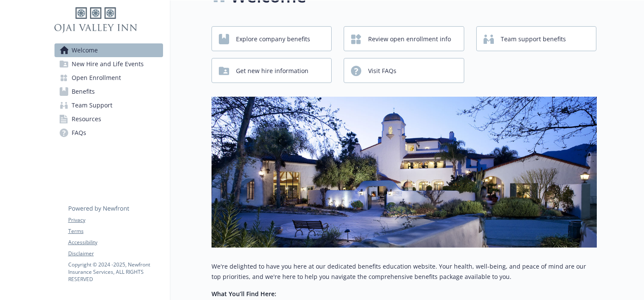  Describe the element at coordinates (116, 242) in the screenshot. I see `a: Accessibility` at that location.